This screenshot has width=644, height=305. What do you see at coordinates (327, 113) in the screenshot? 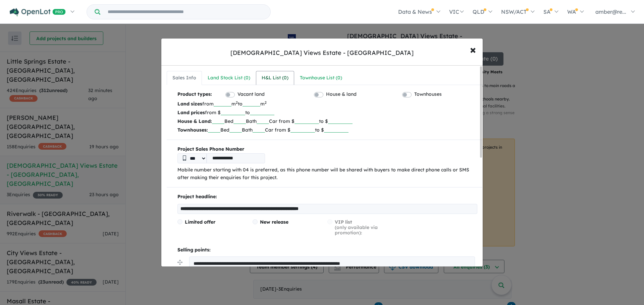
I see `p: from $ to` at bounding box center [327, 113].